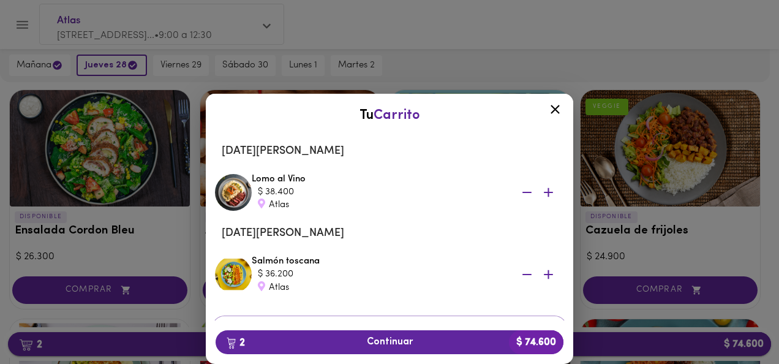  Describe the element at coordinates (390, 328) in the screenshot. I see `button: Agregar más productos` at that location.